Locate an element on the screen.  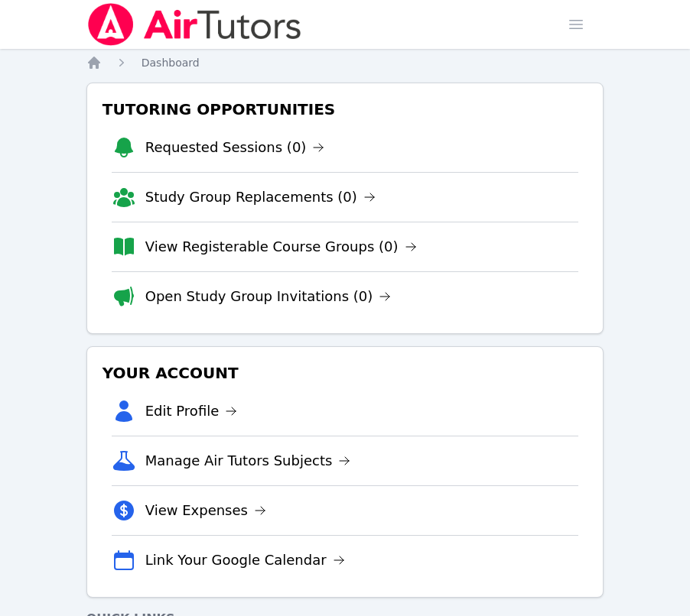
a: Open Study Group Invitations (0) is located at coordinates (268, 296).